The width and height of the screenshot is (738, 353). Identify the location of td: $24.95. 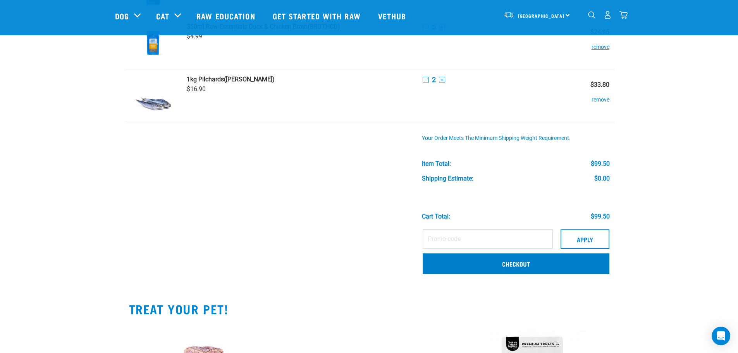
(589, 43).